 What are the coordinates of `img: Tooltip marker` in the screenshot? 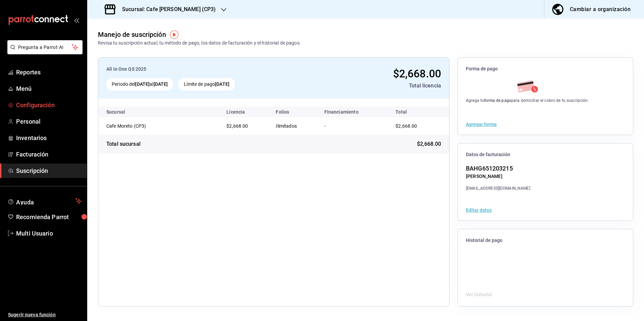 It's located at (174, 34).